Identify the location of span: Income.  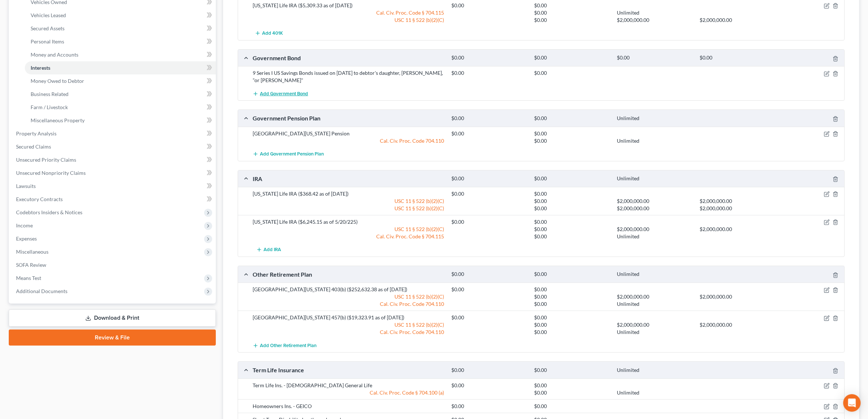
(24, 225).